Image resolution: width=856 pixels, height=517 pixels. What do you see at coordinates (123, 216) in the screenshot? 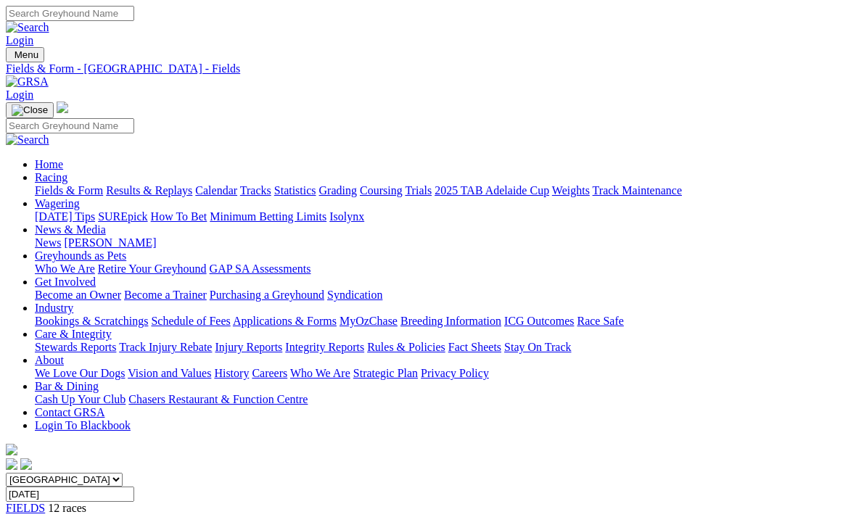
I see `a: SUREpick` at bounding box center [123, 216].